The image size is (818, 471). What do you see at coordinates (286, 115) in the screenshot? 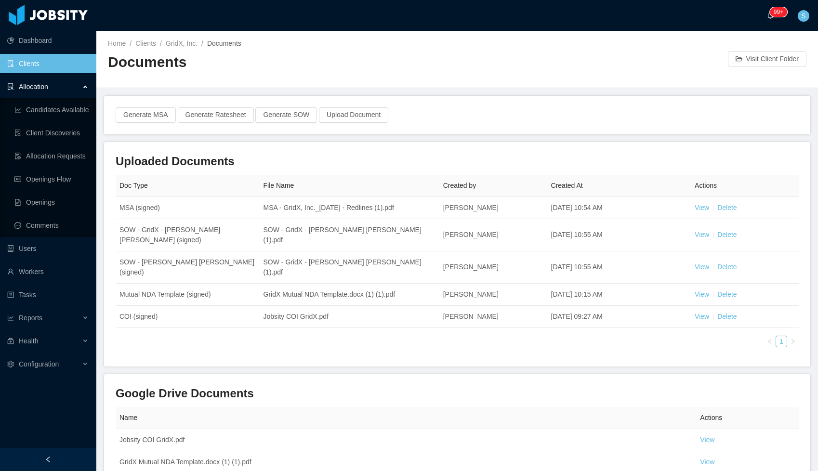
I see `button: Generate SOW` at bounding box center [286, 115].